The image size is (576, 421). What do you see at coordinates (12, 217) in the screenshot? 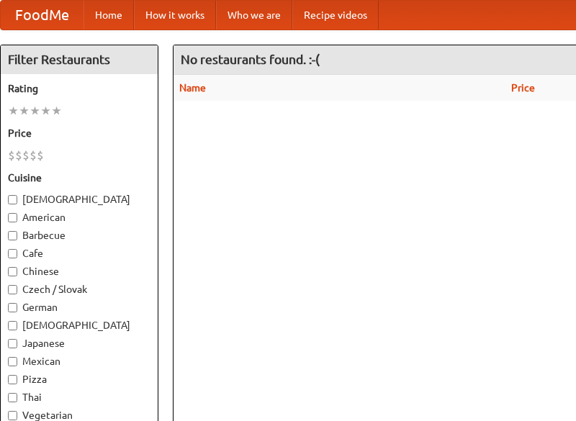
I see `input: American` at bounding box center [12, 217].